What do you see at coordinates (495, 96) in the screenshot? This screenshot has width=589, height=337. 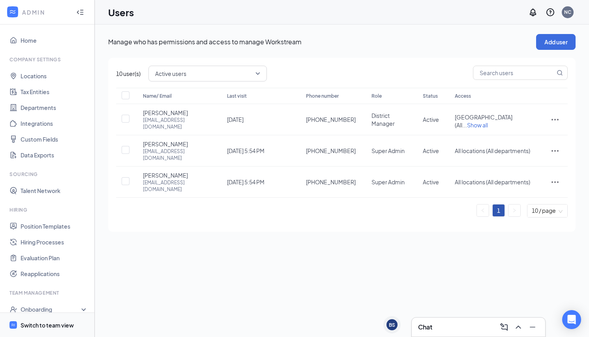 I see `th: Access` at bounding box center [495, 96].